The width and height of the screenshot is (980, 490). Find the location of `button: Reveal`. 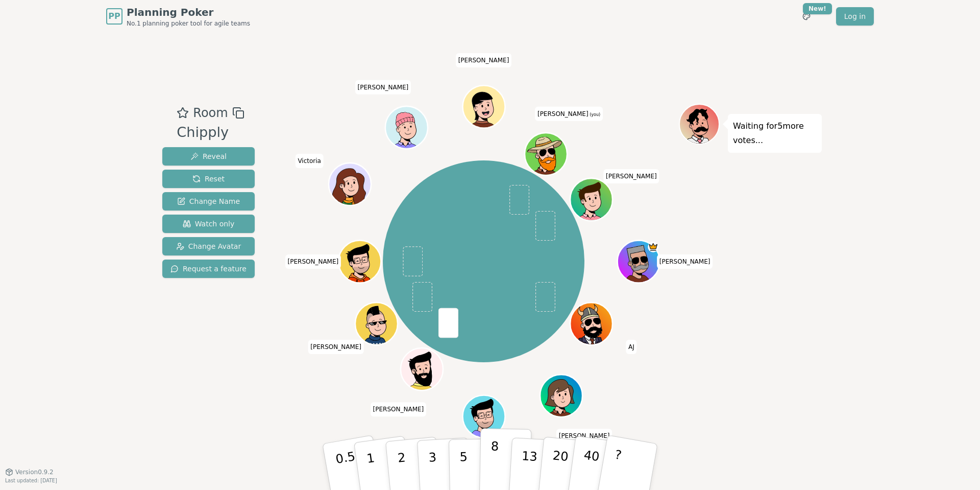

button: Reveal is located at coordinates (208, 156).